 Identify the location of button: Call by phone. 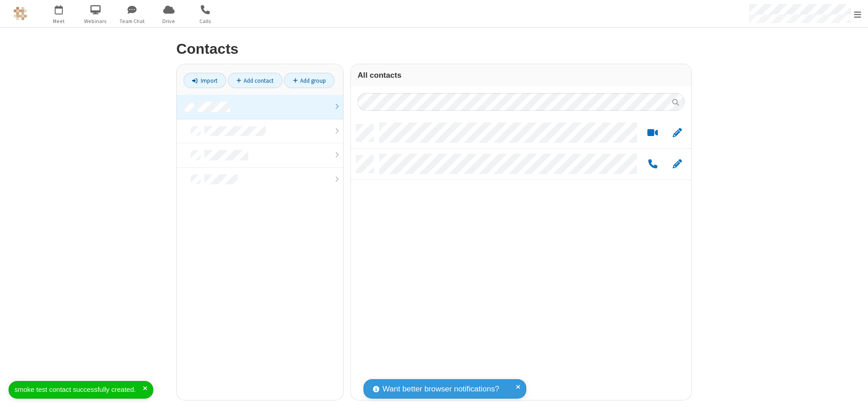
(653, 164).